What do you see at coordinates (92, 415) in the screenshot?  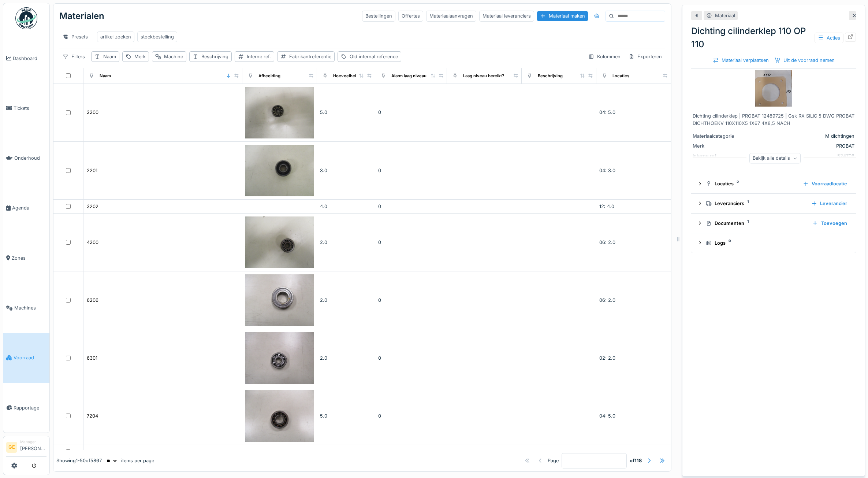 I see `div: 7204` at bounding box center [92, 415].